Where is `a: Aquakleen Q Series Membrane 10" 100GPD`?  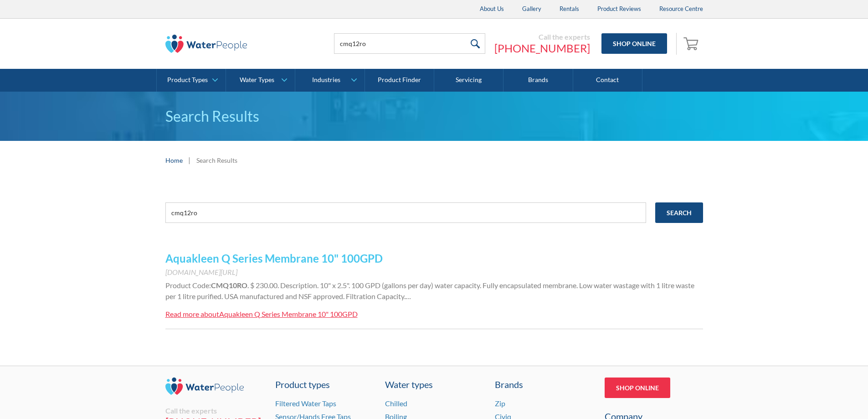
a: Aquakleen Q Series Membrane 10" 100GPD is located at coordinates (274, 258).